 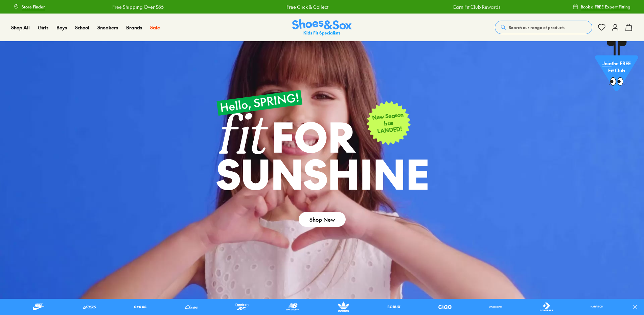 I want to click on img: SNS_Logo_Responsive.svg, so click(x=322, y=27).